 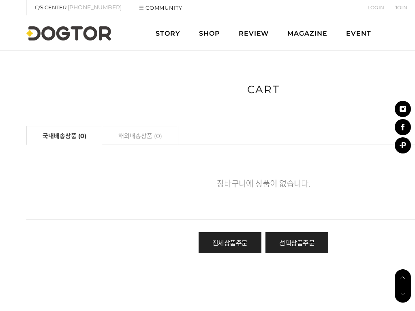 What do you see at coordinates (403, 294) in the screenshot?
I see `img: 스크롤-다운!` at bounding box center [403, 294].